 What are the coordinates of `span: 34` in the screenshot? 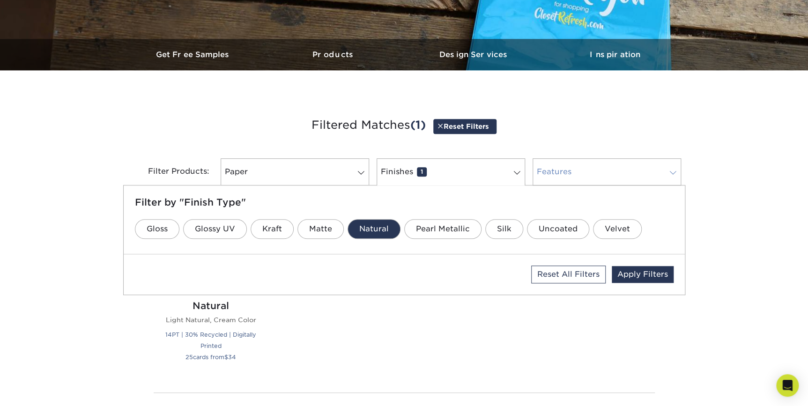 It's located at (232, 357).